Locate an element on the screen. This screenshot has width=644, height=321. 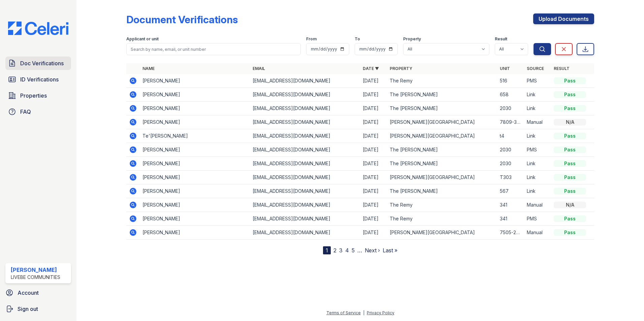
div: Document Verifications is located at coordinates (182, 20).